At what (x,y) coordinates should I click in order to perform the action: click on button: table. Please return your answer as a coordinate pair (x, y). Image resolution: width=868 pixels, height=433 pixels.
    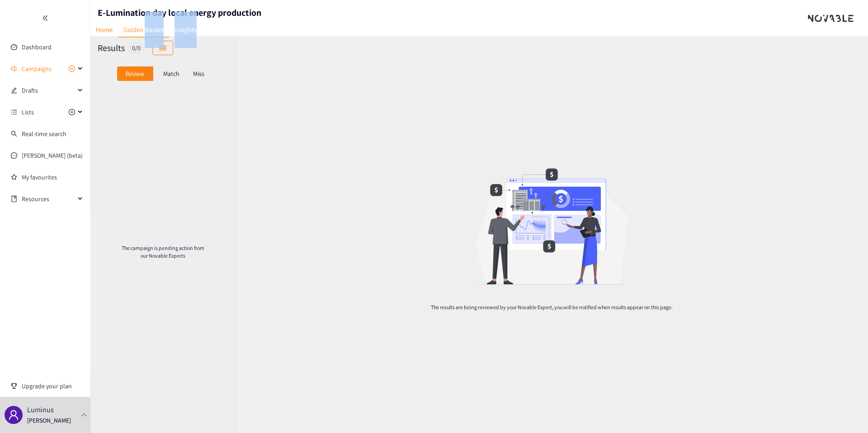
    Looking at the image, I should click on (163, 48).